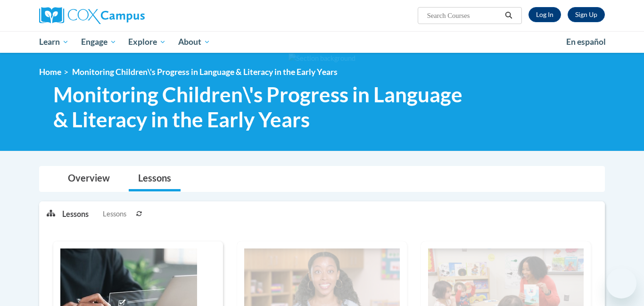 The image size is (644, 306). I want to click on span: Engage, so click(99, 42).